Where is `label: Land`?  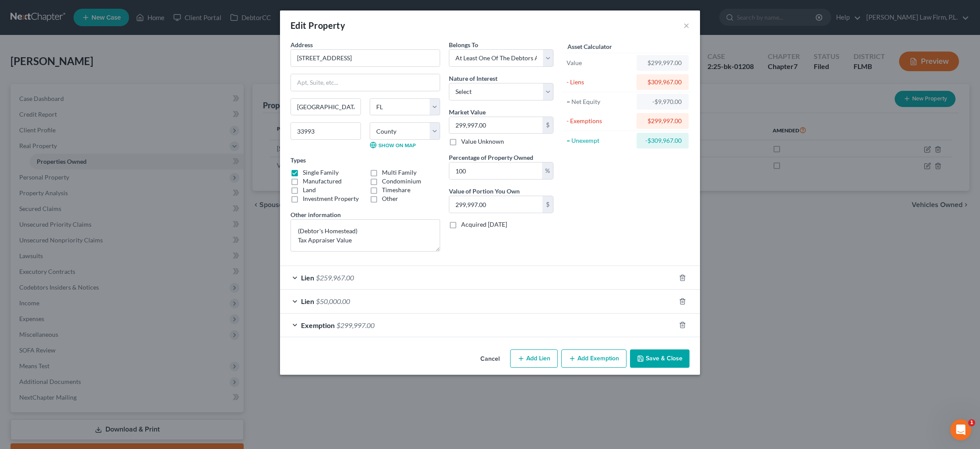 label: Land is located at coordinates (310, 190).